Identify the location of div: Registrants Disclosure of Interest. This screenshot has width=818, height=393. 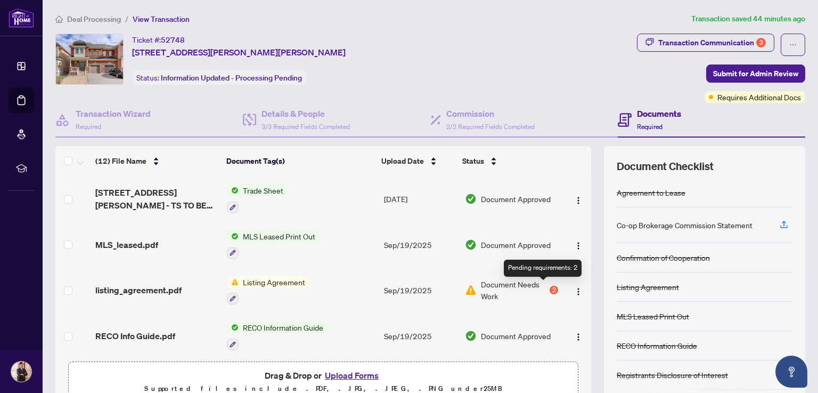
(672, 374).